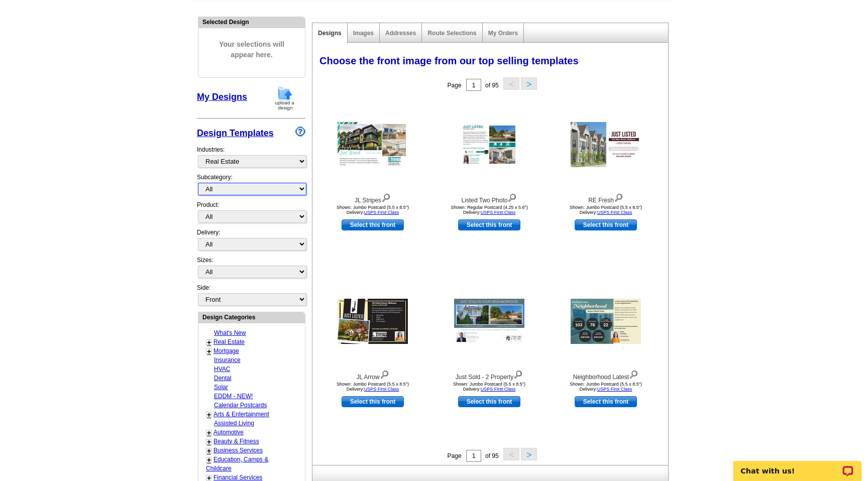  I want to click on a: Assisted Living, so click(234, 423).